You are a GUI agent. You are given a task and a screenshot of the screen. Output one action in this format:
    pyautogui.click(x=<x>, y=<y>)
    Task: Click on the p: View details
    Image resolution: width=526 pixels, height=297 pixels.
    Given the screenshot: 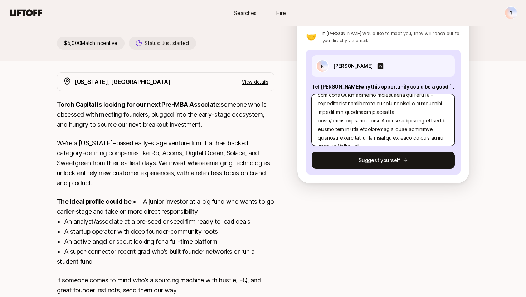 What is the action you would take?
    pyautogui.click(x=255, y=82)
    